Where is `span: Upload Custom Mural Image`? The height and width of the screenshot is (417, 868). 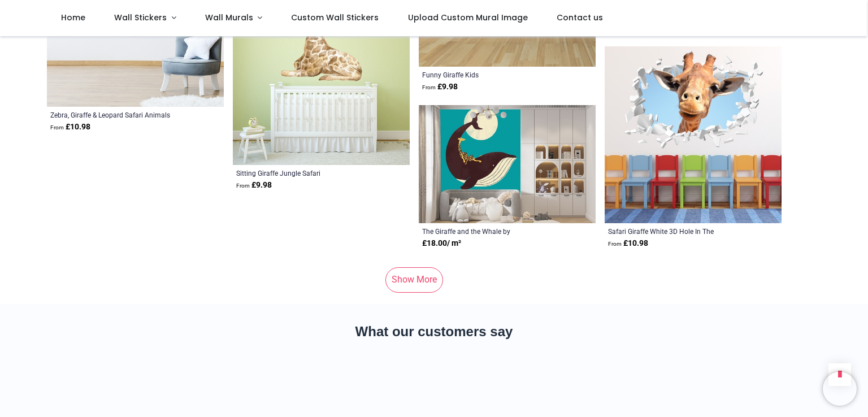
span: Upload Custom Mural Image is located at coordinates (468, 17).